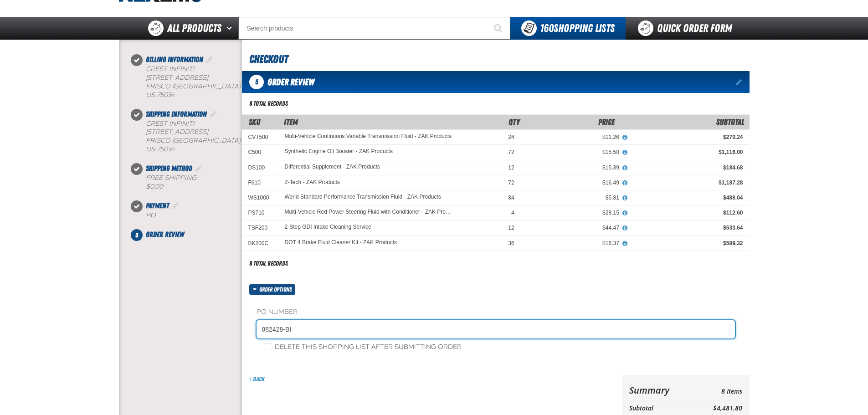  I want to click on span: Checkout, so click(268, 59).